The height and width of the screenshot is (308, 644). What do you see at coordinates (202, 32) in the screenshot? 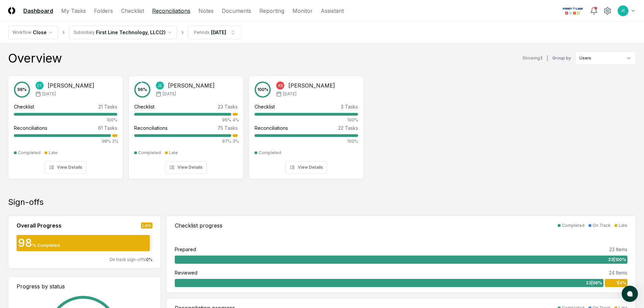
I see `div: Periods` at bounding box center [202, 32].